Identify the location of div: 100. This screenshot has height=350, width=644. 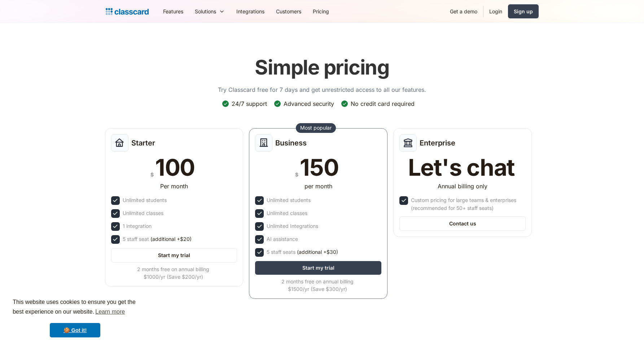
(175, 168).